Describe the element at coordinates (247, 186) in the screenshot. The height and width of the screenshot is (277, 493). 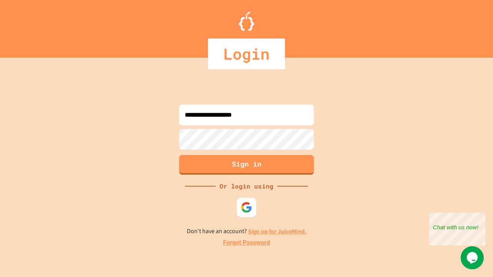
I see `div: Or login using` at that location.